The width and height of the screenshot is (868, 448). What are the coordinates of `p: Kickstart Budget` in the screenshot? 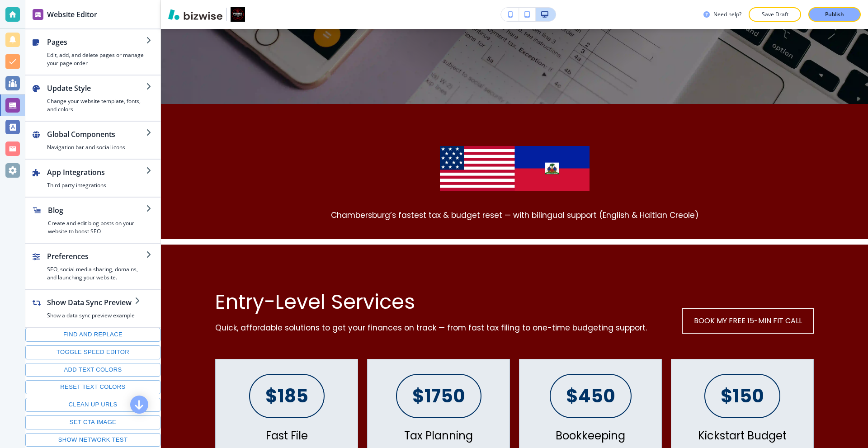 It's located at (742, 436).